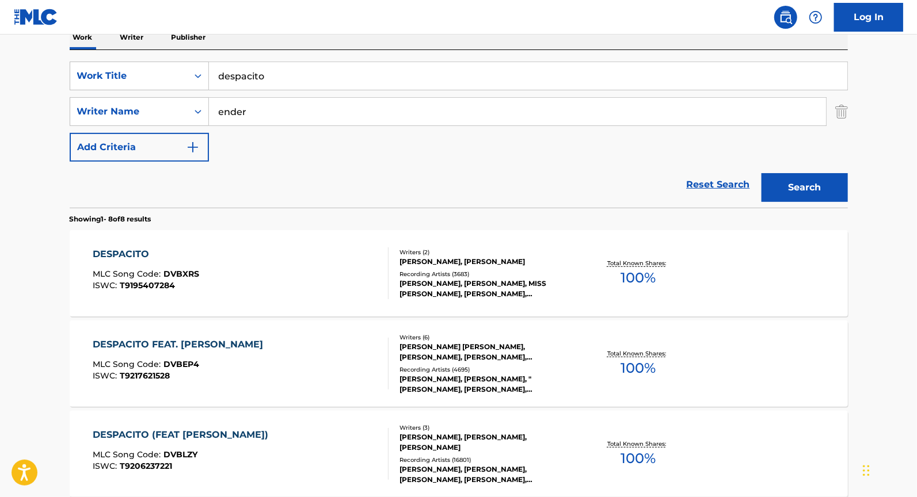 This screenshot has width=917, height=497. What do you see at coordinates (129, 112) in the screenshot?
I see `div: Writer Name` at bounding box center [129, 112].